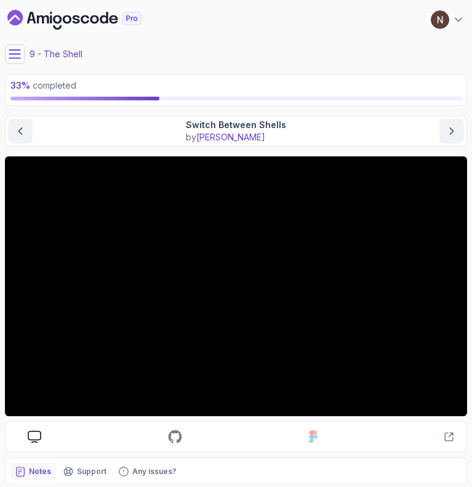 The image size is (472, 487). I want to click on img: user profile image, so click(440, 20).